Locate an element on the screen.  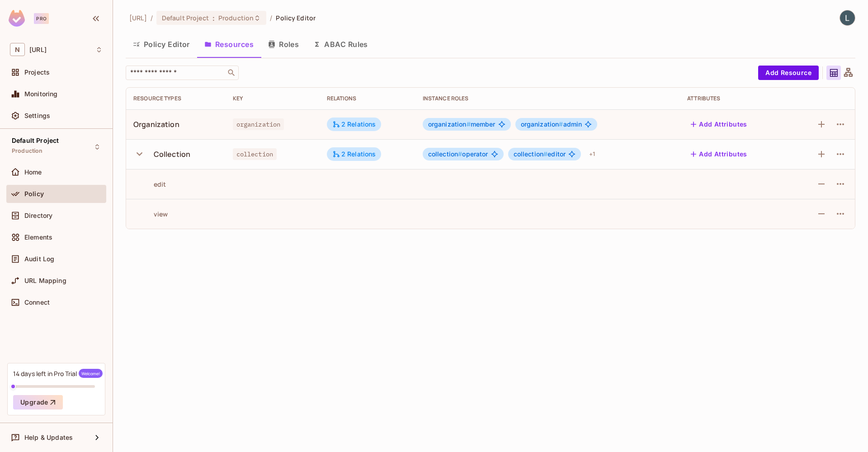
span: editor is located at coordinates (540, 154).